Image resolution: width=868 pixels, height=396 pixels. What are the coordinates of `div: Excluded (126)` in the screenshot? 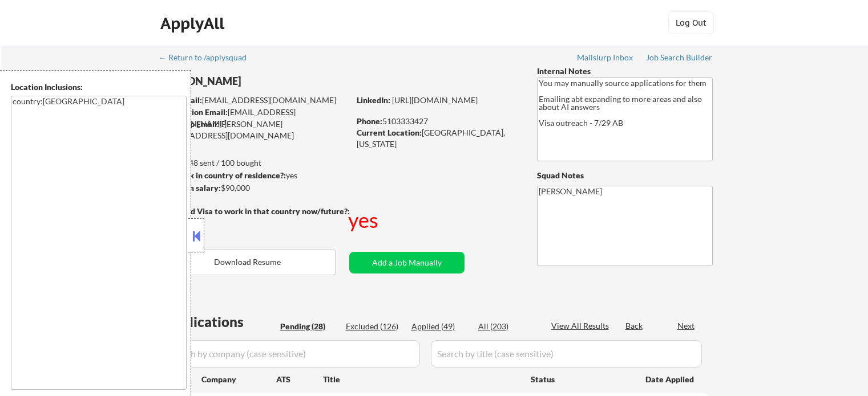 It's located at (374, 326).